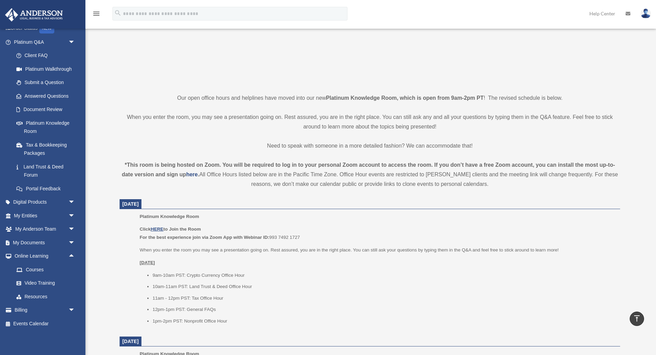 Image resolution: width=656 pixels, height=355 pixels. I want to click on a: Courses, so click(47, 270).